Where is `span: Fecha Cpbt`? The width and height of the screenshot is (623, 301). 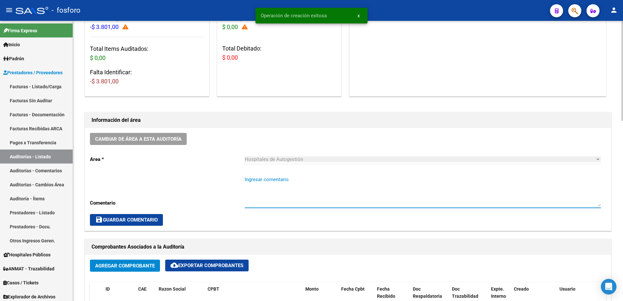
span: Fecha Cpbt is located at coordinates (353, 289).